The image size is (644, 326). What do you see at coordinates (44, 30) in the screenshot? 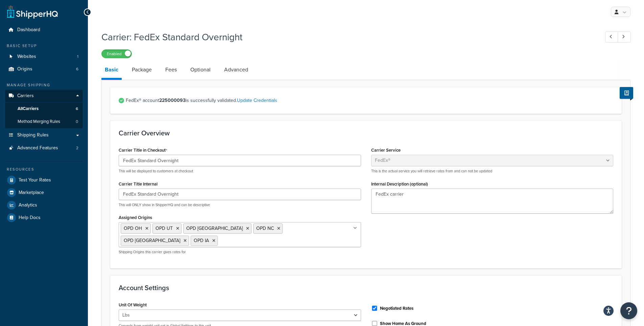
I see `a: Dashboard` at bounding box center [44, 30].